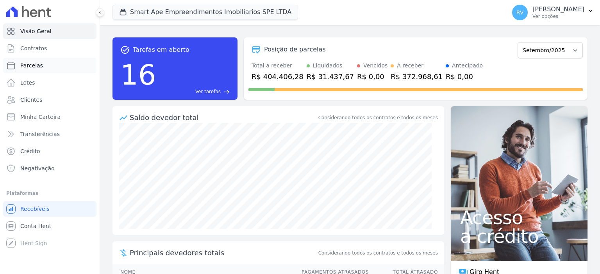  What do you see at coordinates (50, 194) in the screenshot?
I see `div: Plataformas` at bounding box center [50, 194].